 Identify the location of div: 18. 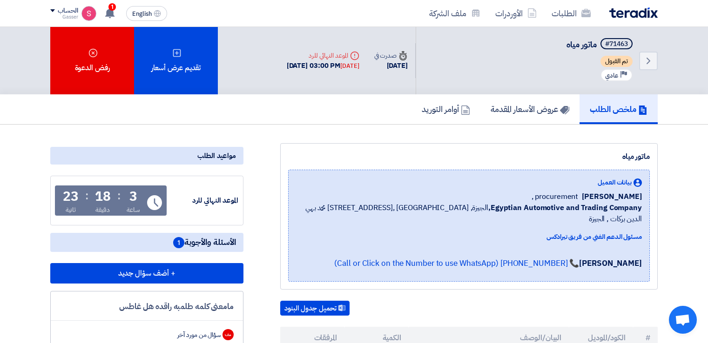
(103, 197).